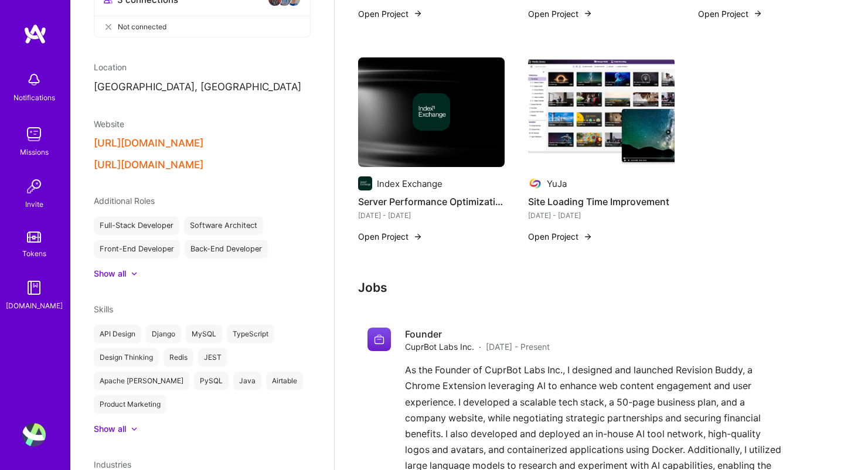 This screenshot has width=868, height=470. What do you see at coordinates (108, 27) in the screenshot?
I see `i: icon CloseGray` at bounding box center [108, 27].